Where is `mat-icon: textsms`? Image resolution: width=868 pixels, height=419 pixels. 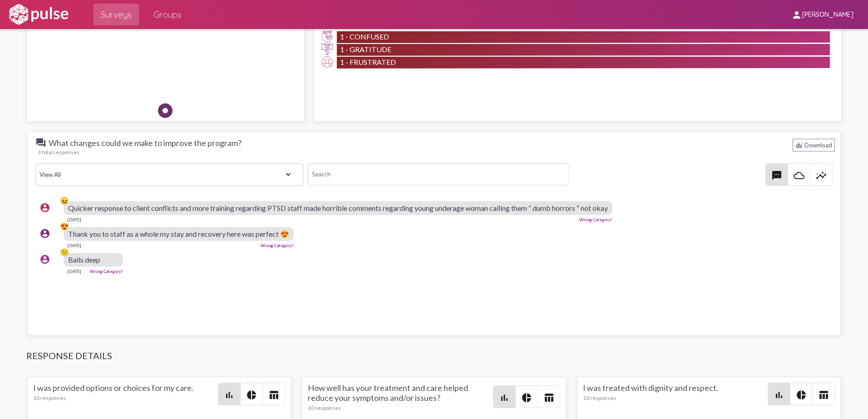 mat-icon: textsms is located at coordinates (777, 176).